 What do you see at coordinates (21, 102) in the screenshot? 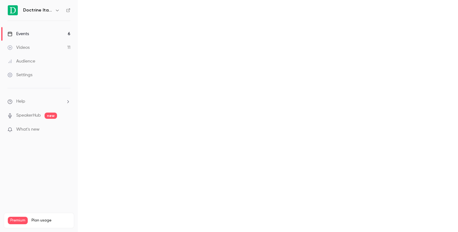
I see `span: Help` at bounding box center [21, 102].